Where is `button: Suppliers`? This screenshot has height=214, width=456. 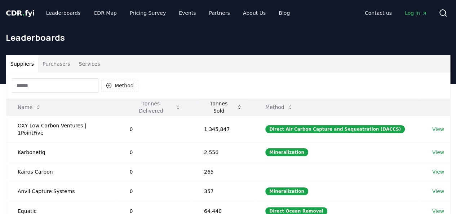
button: Suppliers is located at coordinates (22, 64).